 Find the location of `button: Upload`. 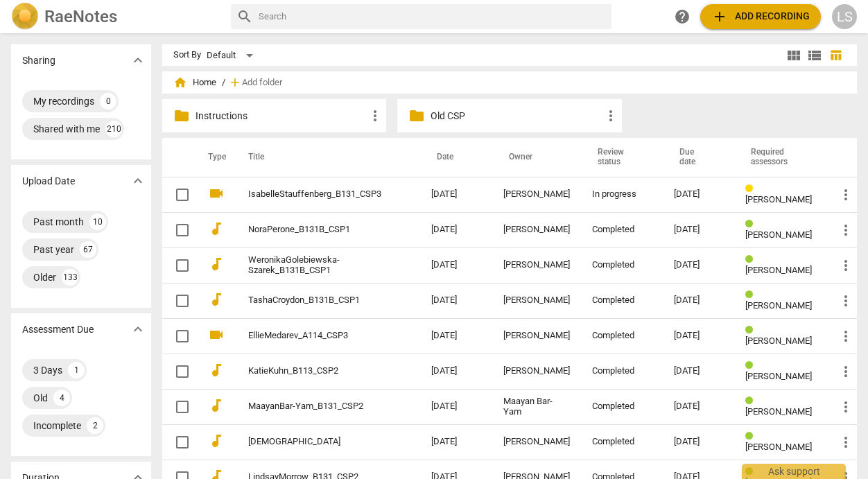

button: Upload is located at coordinates (760, 17).